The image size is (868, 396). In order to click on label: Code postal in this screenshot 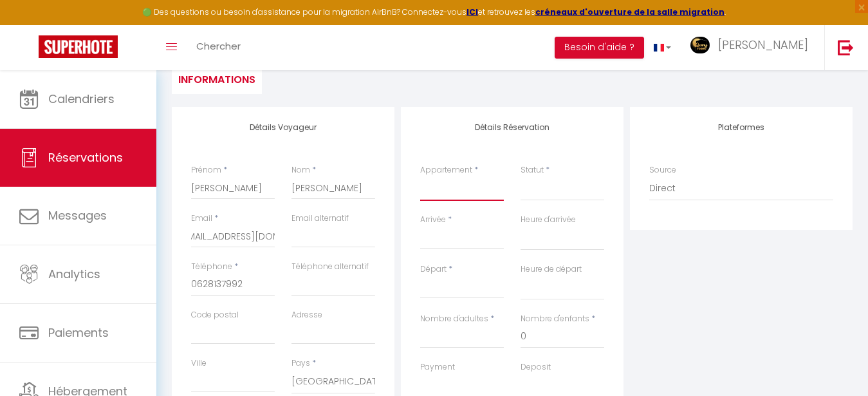, I will do `click(215, 315)`.